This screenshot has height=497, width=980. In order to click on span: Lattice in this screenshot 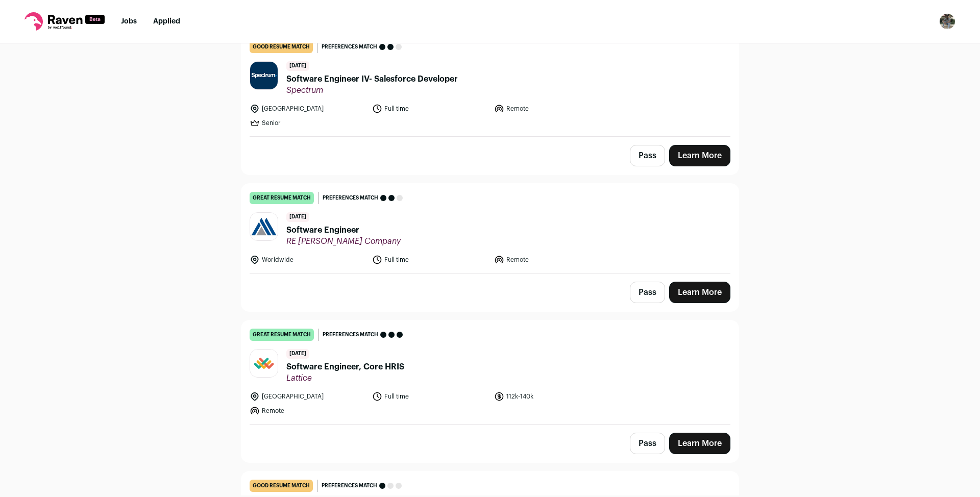, I will do `click(345, 378)`.